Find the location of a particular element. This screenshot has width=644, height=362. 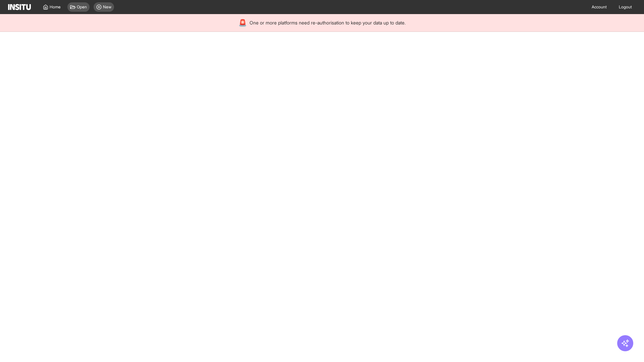

span: One or more platforms need re-authorisation to keep your data up to date. is located at coordinates (327, 23).